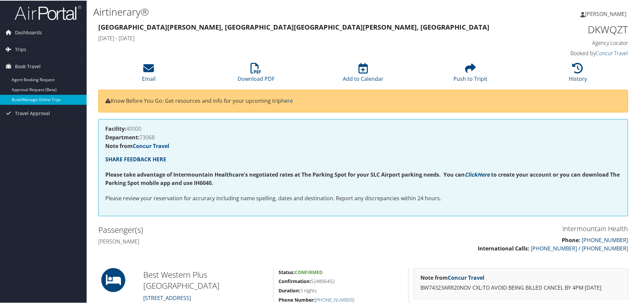  Describe the element at coordinates (294, 281) in the screenshot. I see `strong: Confirmation:` at that location.